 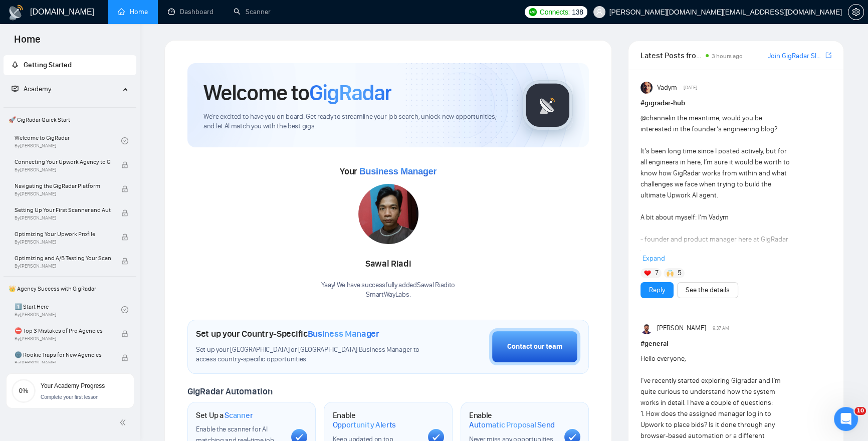 What do you see at coordinates (354, 122) in the screenshot?
I see `span: We're excited to have you on board. Get ready to streamline your job search, unlock new opportuni...` at bounding box center [354, 122].